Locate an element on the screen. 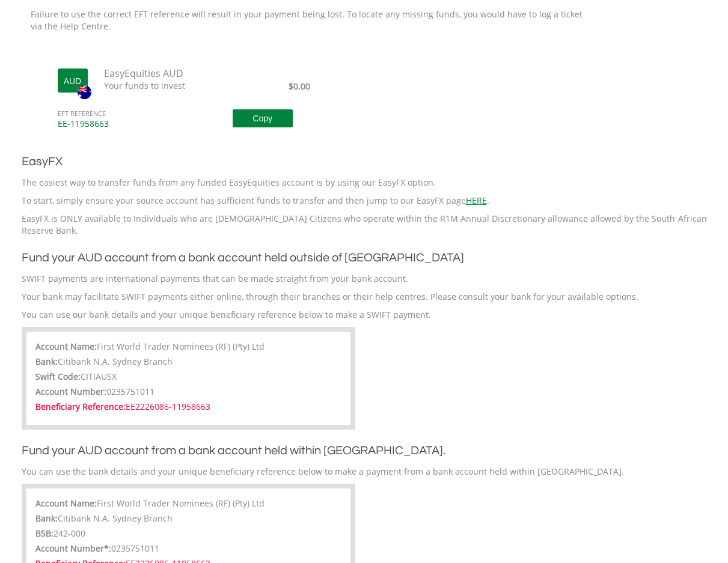 The image size is (728, 563). p: Failure to use the correct EFT reference will result in your payment being lost. To locate any mi... is located at coordinates (314, 21).